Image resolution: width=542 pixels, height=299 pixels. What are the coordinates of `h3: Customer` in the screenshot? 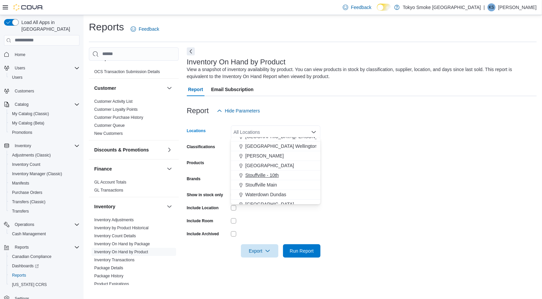 It's located at (105, 88).